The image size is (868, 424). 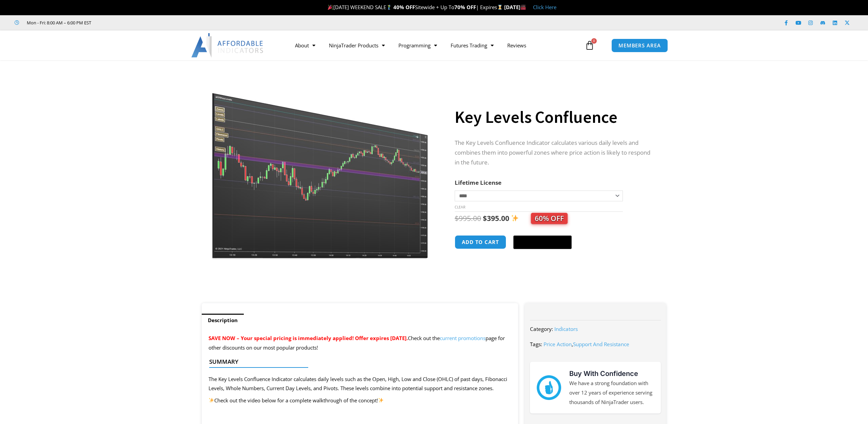 I want to click on span: 0, so click(x=594, y=41).